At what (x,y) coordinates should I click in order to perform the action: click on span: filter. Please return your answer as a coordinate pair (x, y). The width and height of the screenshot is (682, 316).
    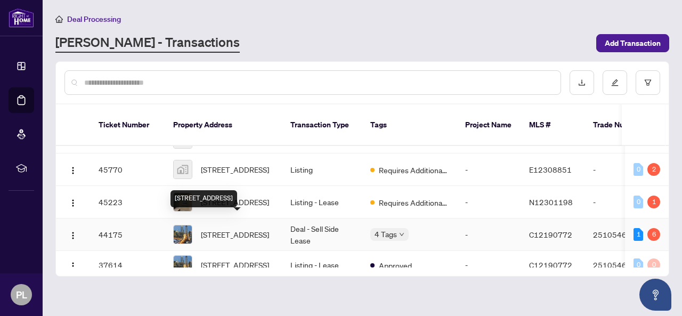
    Looking at the image, I should click on (648, 83).